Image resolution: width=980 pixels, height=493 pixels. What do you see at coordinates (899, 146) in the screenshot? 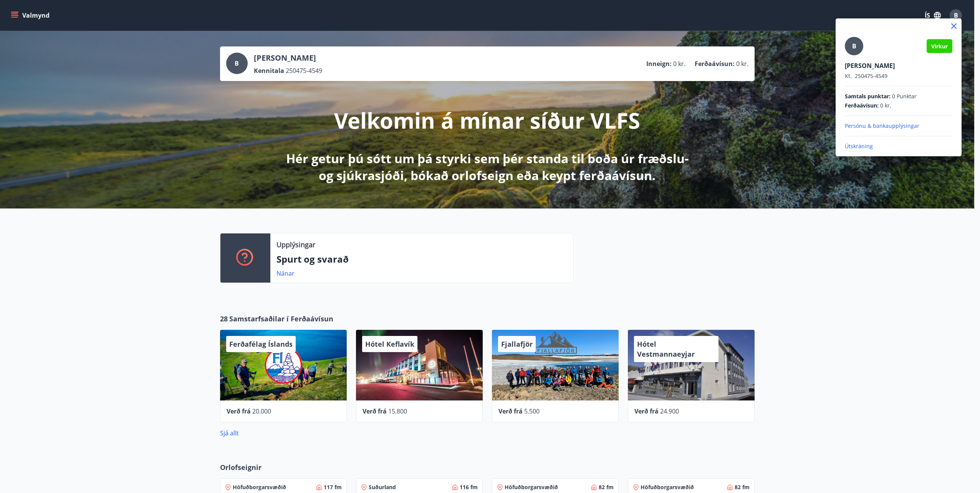
I see `p: Útskráning` at bounding box center [899, 146].